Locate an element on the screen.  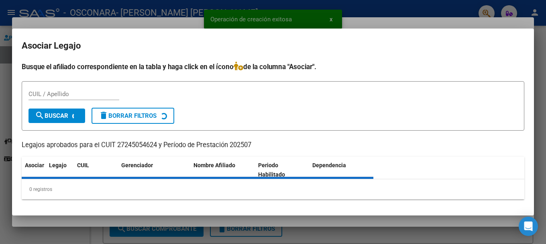
h4: Busque el afiliado correspondiente en la tabla y haga click en el ícono de la columna "Asociar". is located at coordinates (273, 67).